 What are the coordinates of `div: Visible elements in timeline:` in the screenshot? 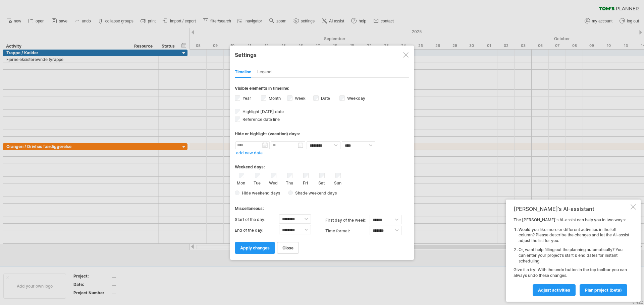 It's located at (322, 89).